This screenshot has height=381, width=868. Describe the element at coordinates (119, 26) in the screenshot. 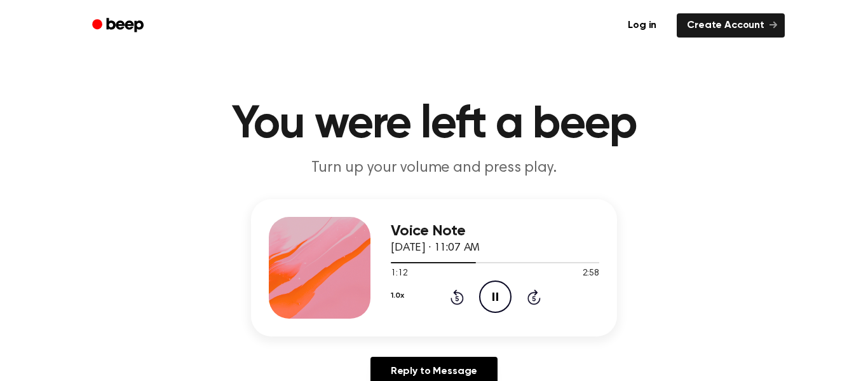

I see `a: Beep` at that location.